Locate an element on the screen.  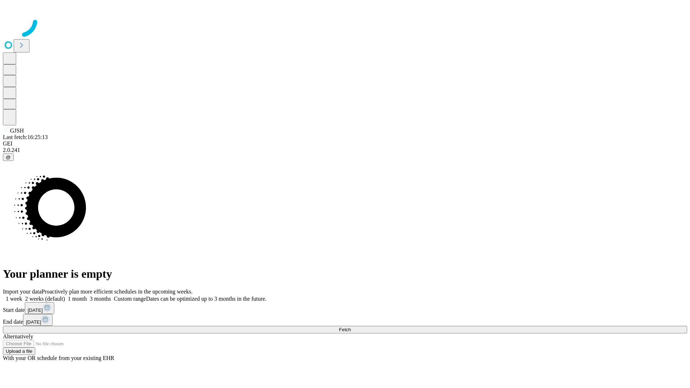
button: Upload a file is located at coordinates (19, 351).